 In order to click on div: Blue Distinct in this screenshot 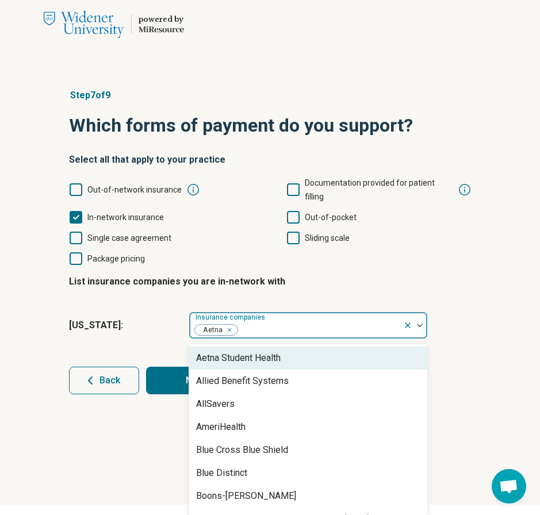, I will do `click(221, 473)`.